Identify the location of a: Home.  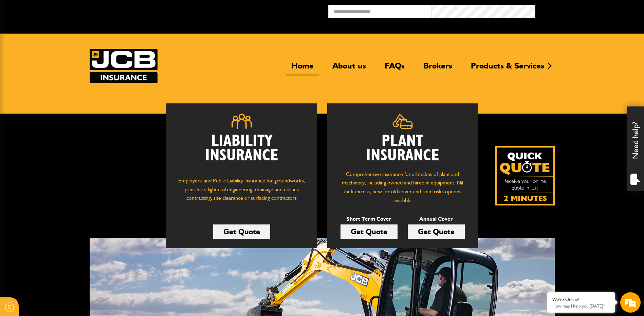
(303, 69).